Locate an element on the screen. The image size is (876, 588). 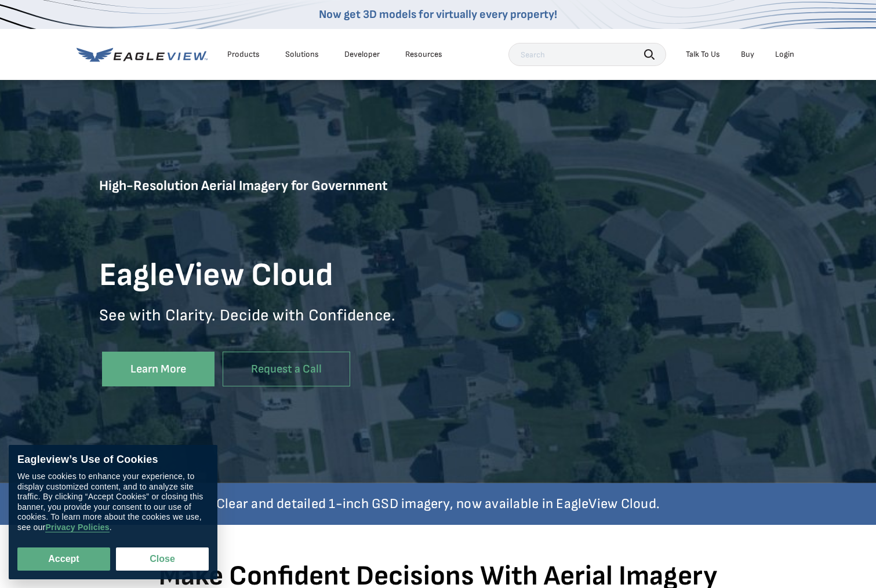
div: Resources is located at coordinates (423, 54).